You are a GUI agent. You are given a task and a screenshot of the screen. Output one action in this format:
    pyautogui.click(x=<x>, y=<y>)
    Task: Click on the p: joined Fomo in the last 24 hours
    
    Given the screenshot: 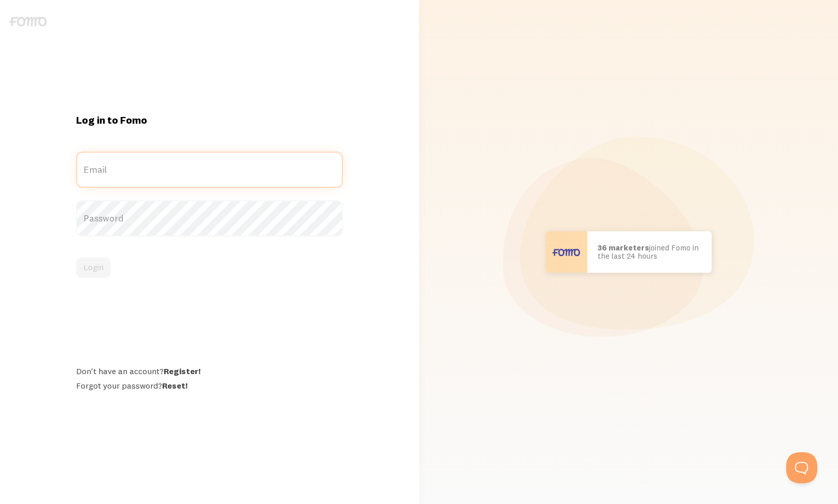 What is the action you would take?
    pyautogui.click(x=649, y=252)
    